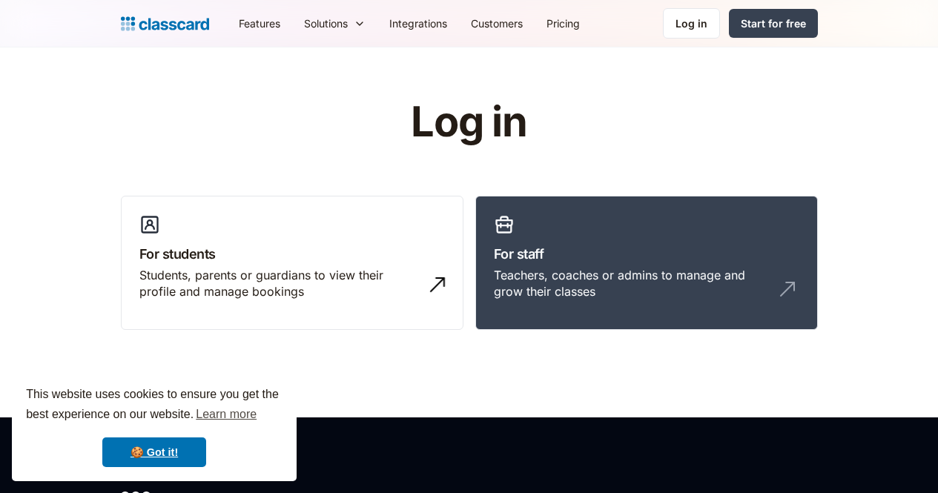  I want to click on a: Features, so click(259, 23).